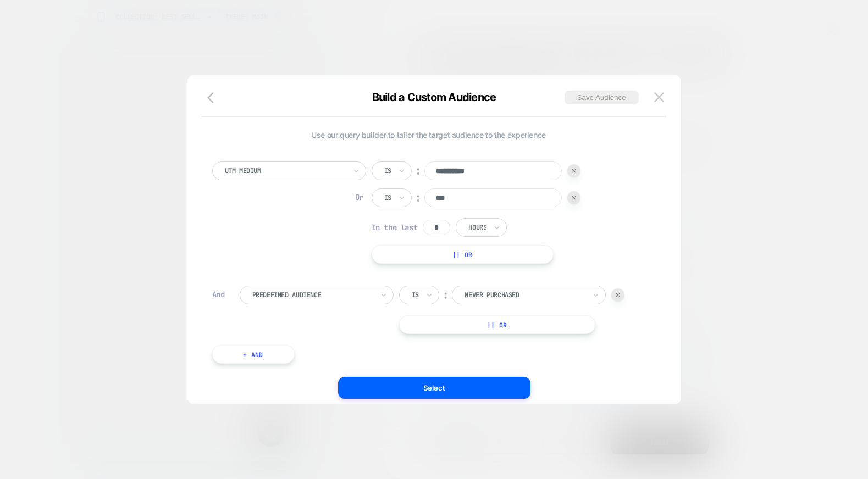 The image size is (868, 479). What do you see at coordinates (429, 135) in the screenshot?
I see `span: Use our query builder to tailor the target audience to the experience` at bounding box center [429, 135].